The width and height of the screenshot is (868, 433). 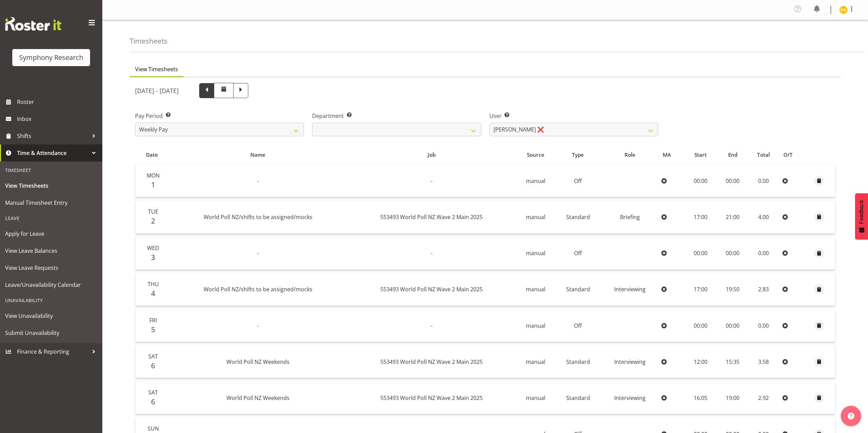 What do you see at coordinates (432, 155) in the screenshot?
I see `div: Job` at bounding box center [432, 155].